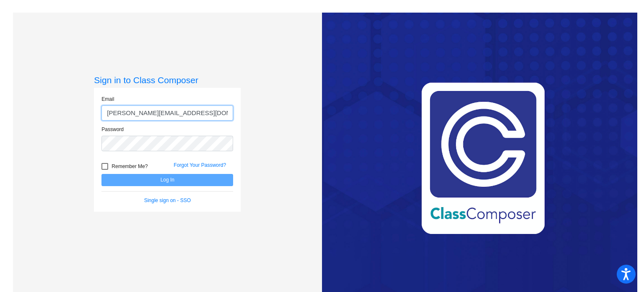 Image resolution: width=644 pixels, height=292 pixels. What do you see at coordinates (167, 180) in the screenshot?
I see `button: Log In` at bounding box center [167, 180].